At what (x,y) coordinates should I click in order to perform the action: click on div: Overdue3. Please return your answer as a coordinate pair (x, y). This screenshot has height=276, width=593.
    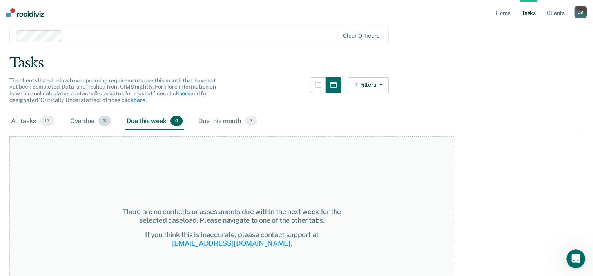
    Looking at the image, I should click on (91, 122).